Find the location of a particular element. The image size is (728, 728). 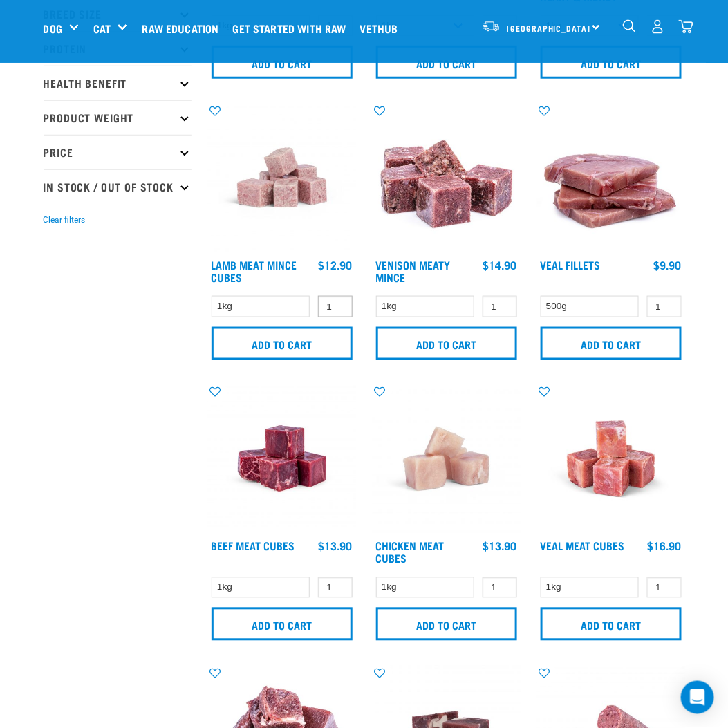

div: $14.90 is located at coordinates (500, 265).